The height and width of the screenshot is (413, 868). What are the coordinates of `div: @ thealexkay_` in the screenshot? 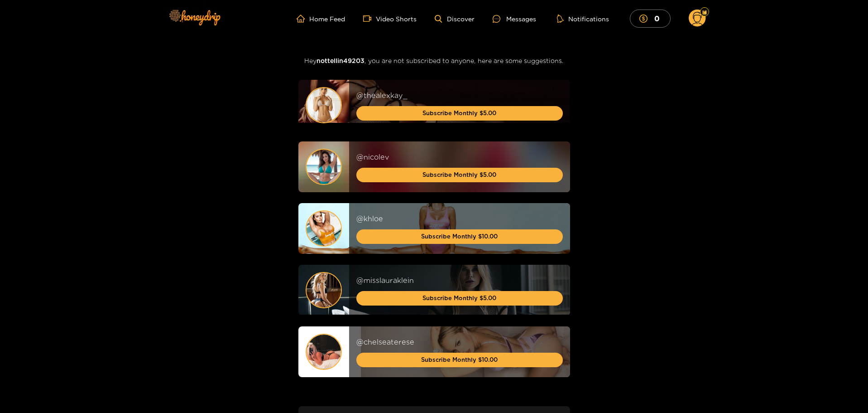 It's located at (460, 95).